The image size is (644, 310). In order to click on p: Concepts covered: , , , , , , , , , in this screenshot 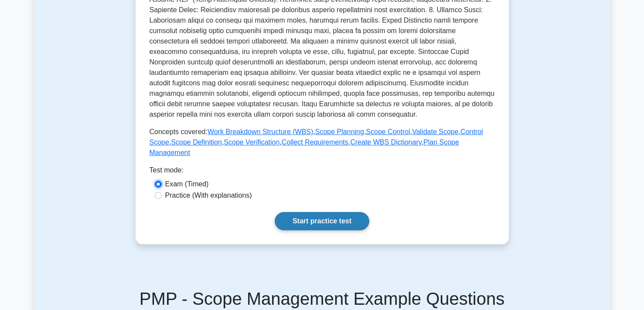, I will do `click(322, 143)`.